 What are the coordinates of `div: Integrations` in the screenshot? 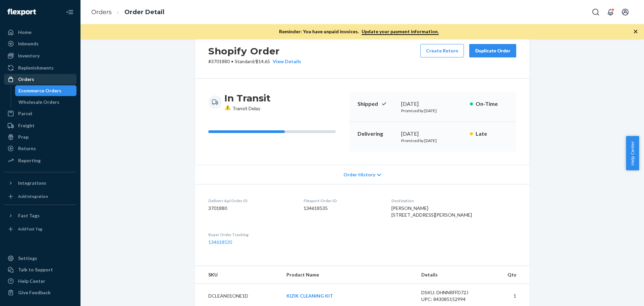 It's located at (32, 183).